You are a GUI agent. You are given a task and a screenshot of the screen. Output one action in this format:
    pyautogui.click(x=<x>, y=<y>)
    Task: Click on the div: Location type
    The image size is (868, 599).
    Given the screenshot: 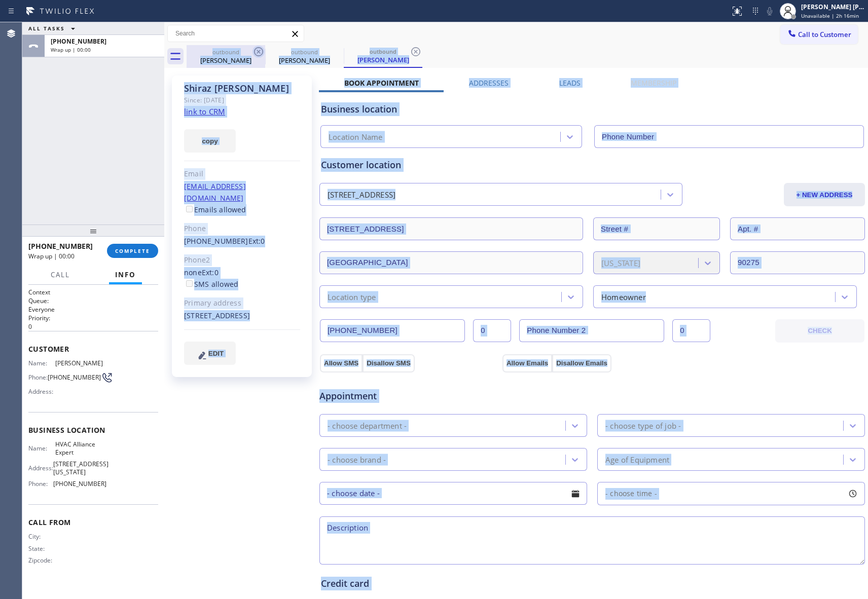 What is the action you would take?
    pyautogui.click(x=352, y=296)
    